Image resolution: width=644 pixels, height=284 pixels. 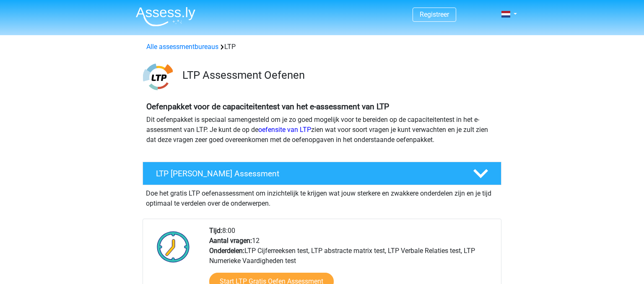 I want to click on img: Klok, so click(x=173, y=247).